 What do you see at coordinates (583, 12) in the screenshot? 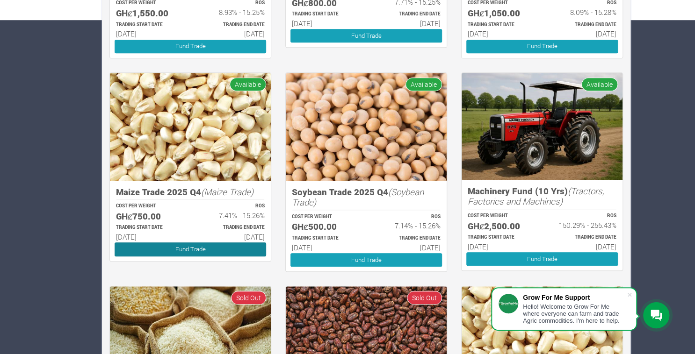
I see `h6: 8.09% - 15.28%` at bounding box center [583, 12].